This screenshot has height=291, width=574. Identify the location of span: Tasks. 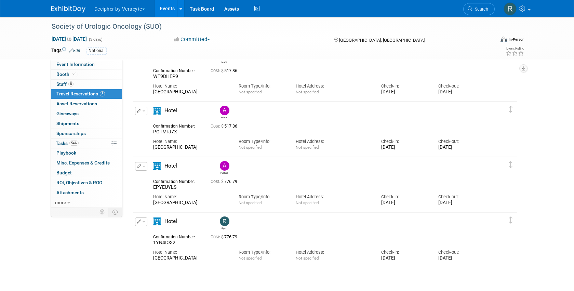
(67, 143).